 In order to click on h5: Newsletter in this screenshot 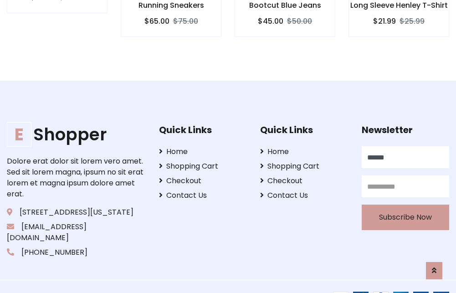, I will do `click(405, 130)`.